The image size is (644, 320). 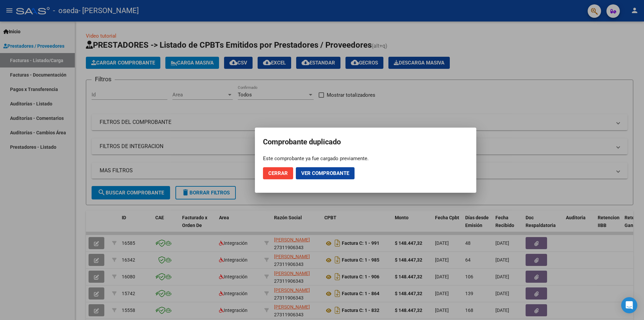 What do you see at coordinates (325, 173) in the screenshot?
I see `button: Ver comprobante` at bounding box center [325, 173].